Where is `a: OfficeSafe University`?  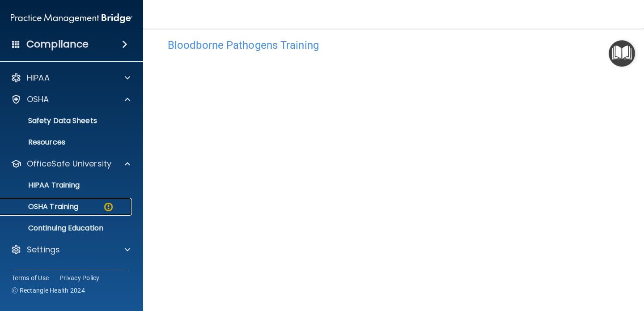
a: OfficeSafe University is located at coordinates (70, 164).